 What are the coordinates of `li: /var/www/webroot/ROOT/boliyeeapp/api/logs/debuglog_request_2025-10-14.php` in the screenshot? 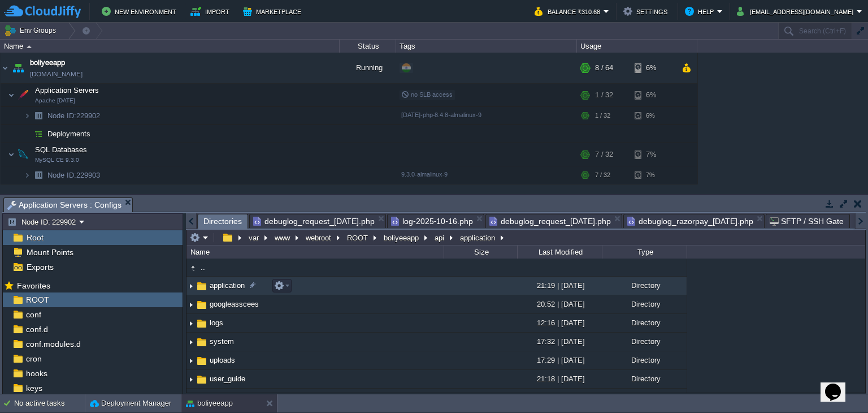 It's located at (317, 221).